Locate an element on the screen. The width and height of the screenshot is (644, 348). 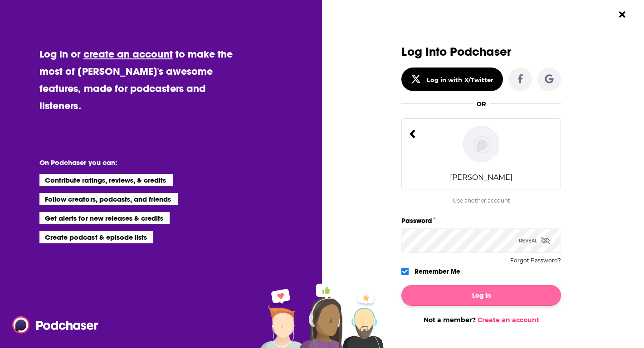
label: Remember Me is located at coordinates (437, 272).